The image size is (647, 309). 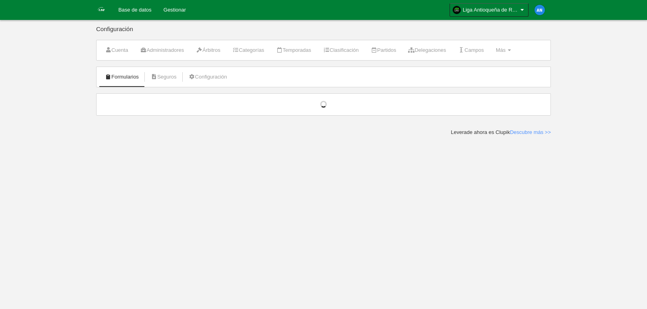 I want to click on a: Cuenta, so click(x=116, y=50).